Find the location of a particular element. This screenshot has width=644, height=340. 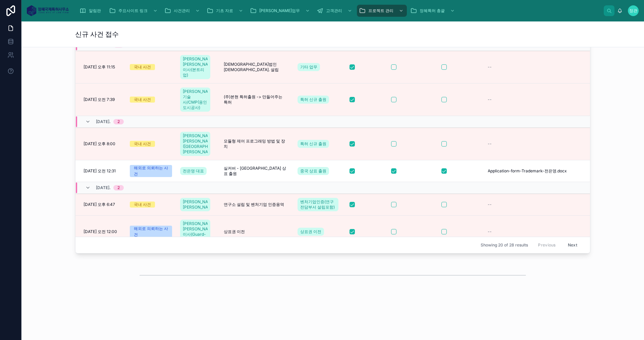

span: 프로젝트 관리 is located at coordinates (381, 11).